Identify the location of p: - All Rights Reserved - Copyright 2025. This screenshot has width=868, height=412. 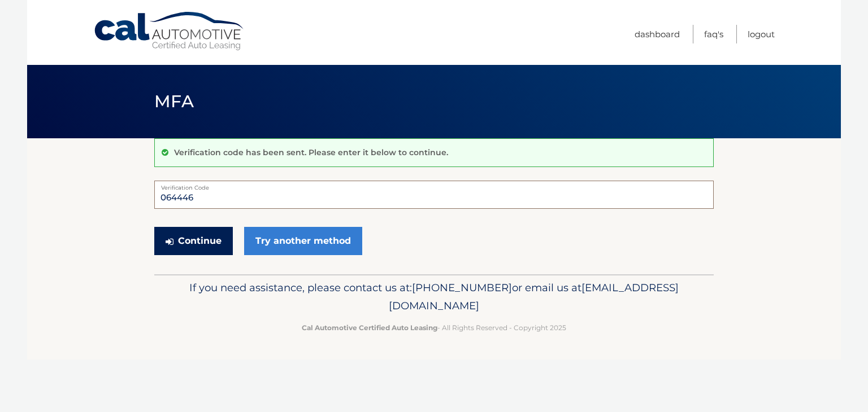
(434, 328).